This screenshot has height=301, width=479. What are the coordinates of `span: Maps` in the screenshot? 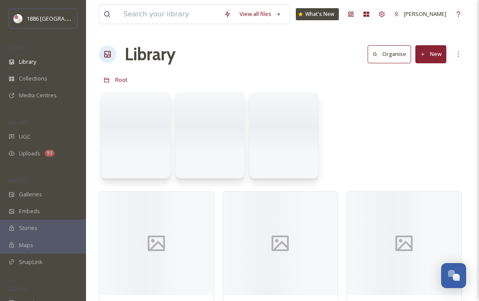 It's located at (26, 245).